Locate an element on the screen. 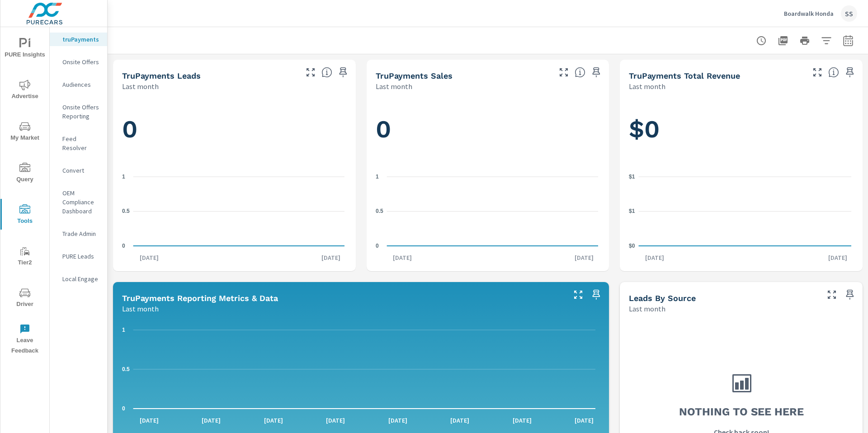  h5: truPayments Reporting Metrics & Data is located at coordinates (200, 298).